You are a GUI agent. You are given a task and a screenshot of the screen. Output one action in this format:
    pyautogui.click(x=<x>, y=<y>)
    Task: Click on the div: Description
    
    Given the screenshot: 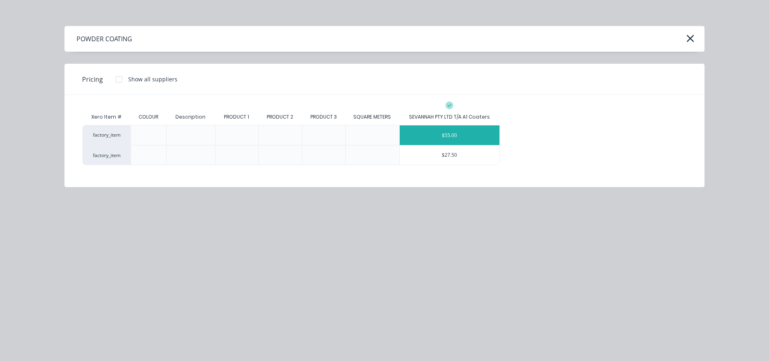 What is the action you would take?
    pyautogui.click(x=190, y=117)
    